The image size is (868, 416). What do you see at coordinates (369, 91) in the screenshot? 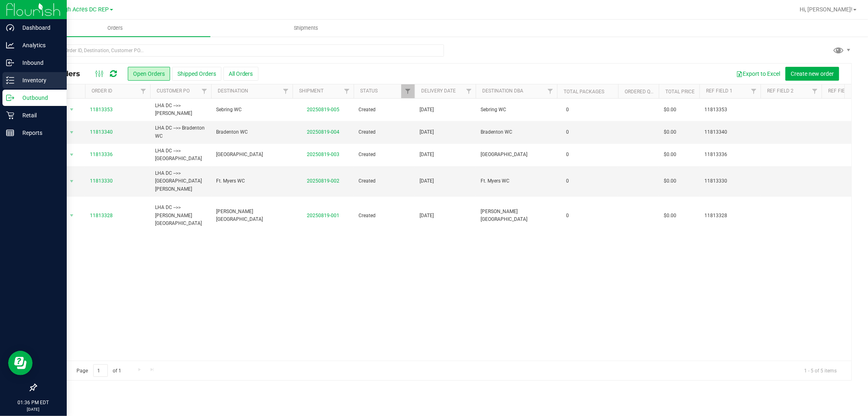
I see `a: Status` at bounding box center [369, 91].